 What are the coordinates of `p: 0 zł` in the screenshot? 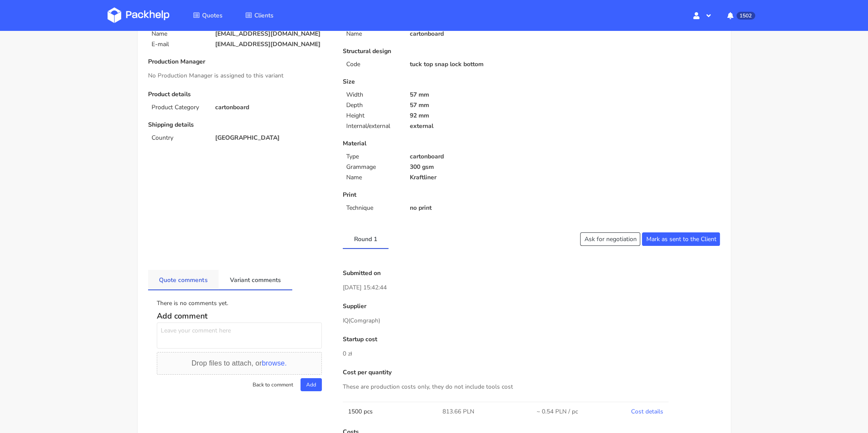 It's located at (531, 354).